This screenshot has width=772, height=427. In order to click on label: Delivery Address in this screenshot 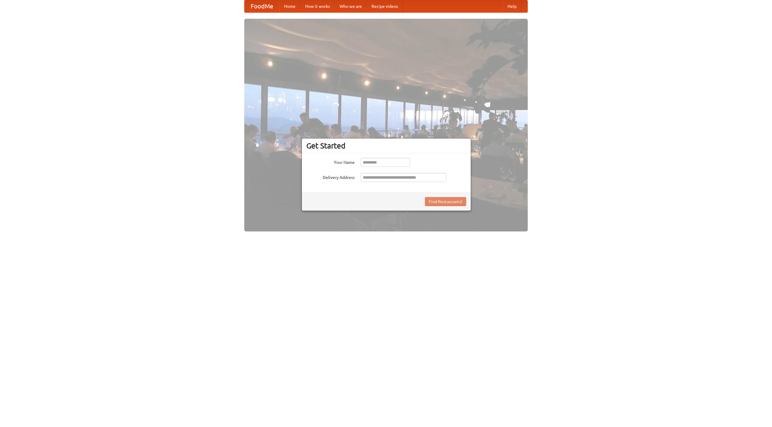, I will do `click(331, 176)`.